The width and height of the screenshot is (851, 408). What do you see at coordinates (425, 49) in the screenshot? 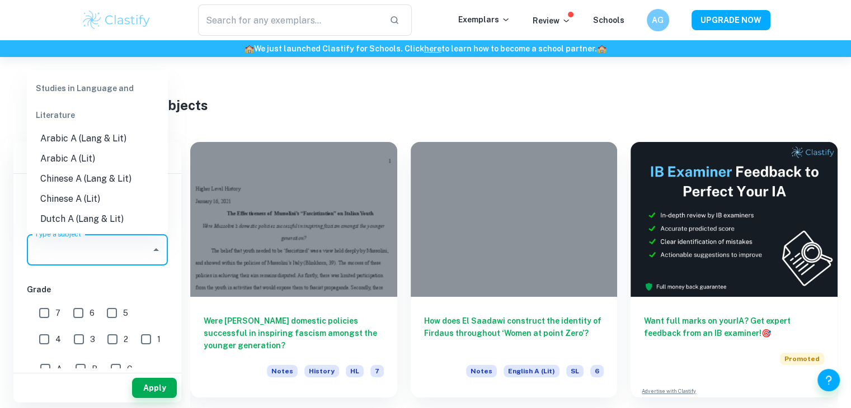
I see `h6: We just launched Clastify for Schools. Click to learn how to become a school partner.` at bounding box center [425, 49].